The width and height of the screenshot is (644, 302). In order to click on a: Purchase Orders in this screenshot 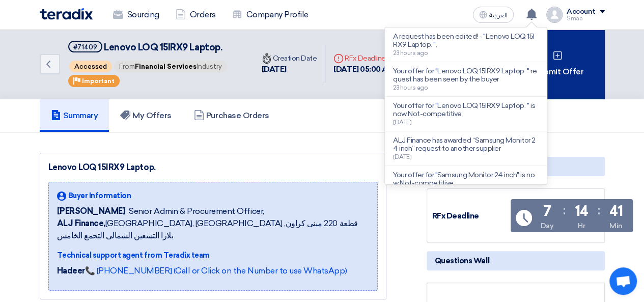, I will do `click(232, 116)`.